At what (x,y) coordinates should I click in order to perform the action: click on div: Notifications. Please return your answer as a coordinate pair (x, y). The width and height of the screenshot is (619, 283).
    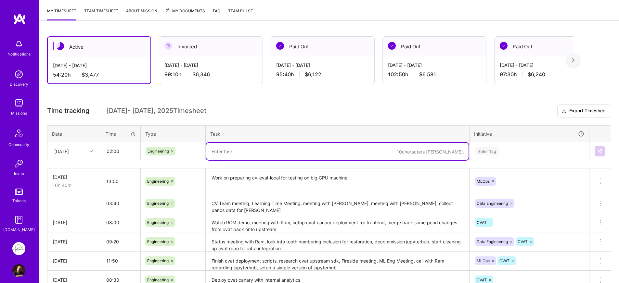
    Looking at the image, I should click on (19, 54).